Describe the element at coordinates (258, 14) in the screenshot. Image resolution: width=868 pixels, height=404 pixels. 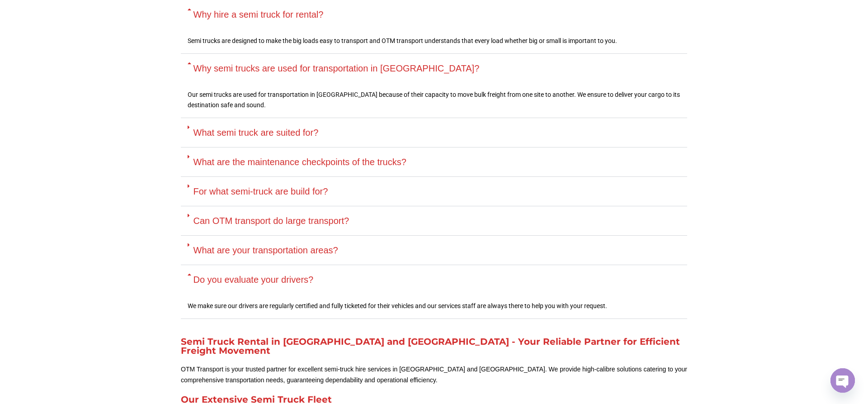
I see `a: Why hire a semi truck for rental?` at that location.